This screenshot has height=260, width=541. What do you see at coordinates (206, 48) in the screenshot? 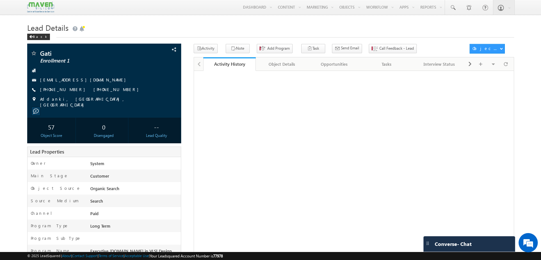
I see `button: Activity` at bounding box center [206, 48].